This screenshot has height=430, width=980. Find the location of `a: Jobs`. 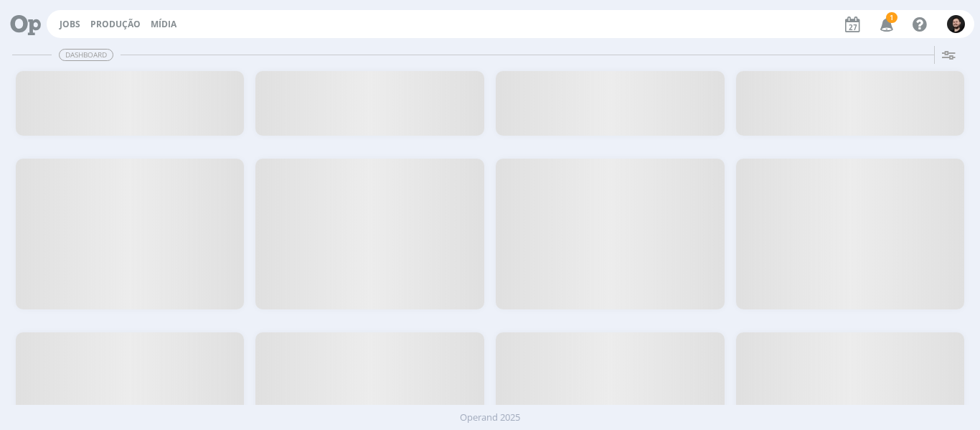

a: Jobs is located at coordinates (70, 23).